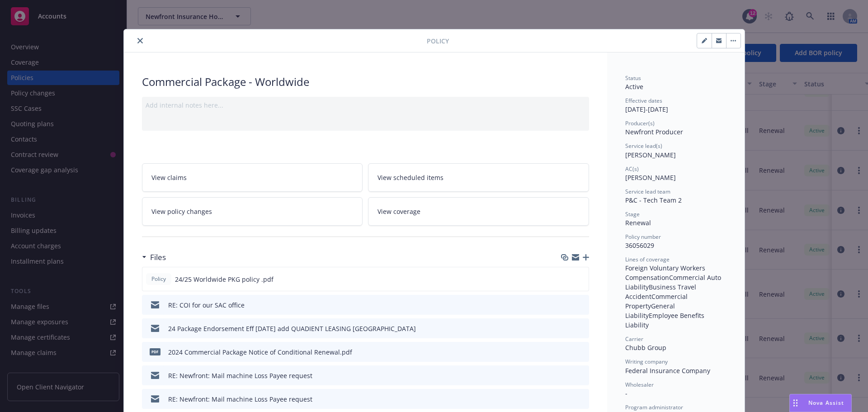  I want to click on div: Files, so click(154, 257).